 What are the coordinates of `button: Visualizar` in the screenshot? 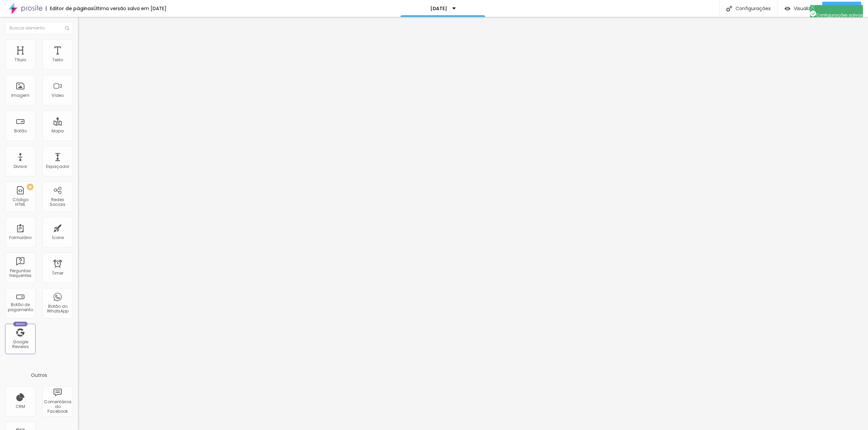 It's located at (799, 8).